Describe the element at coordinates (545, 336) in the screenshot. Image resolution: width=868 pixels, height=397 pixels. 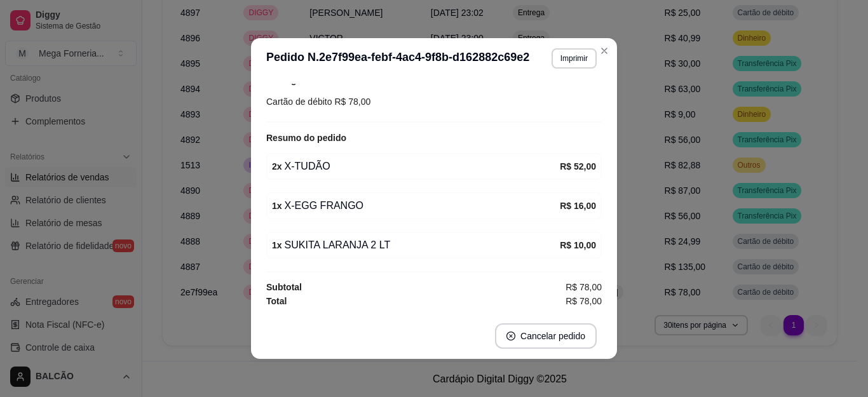
I see `button: close-circleCancelar pedido` at that location.